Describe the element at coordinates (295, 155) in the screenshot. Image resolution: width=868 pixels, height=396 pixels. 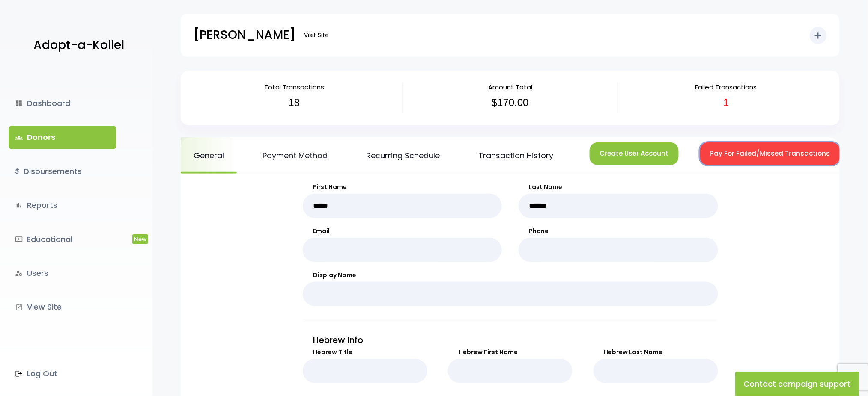
I see `a: Payment Method` at that location.